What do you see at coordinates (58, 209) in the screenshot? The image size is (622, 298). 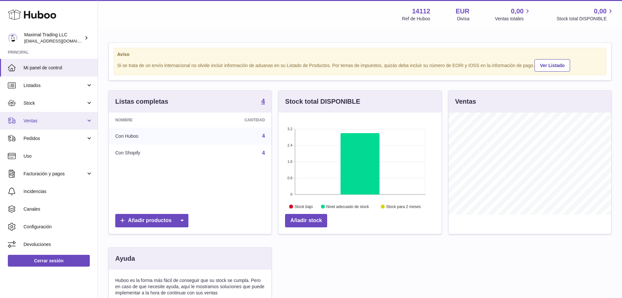 I see `span: Canales` at bounding box center [58, 209].